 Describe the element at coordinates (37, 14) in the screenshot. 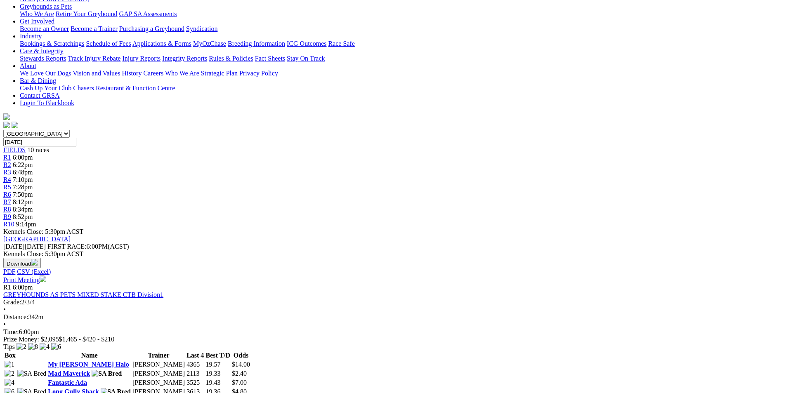

I see `a: Who We Are` at that location.